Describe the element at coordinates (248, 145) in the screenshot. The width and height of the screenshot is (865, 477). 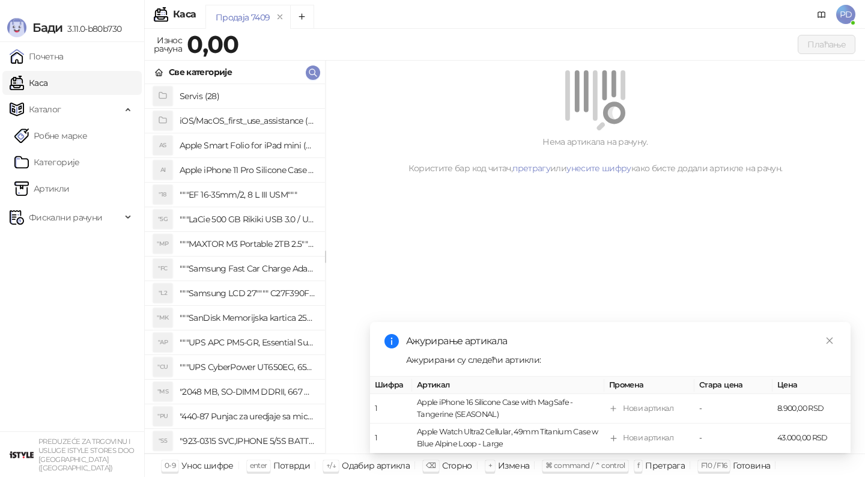
I see `h4: Apple Smart Folio for iPad mini (A17 Pro) - Sage` at that location.